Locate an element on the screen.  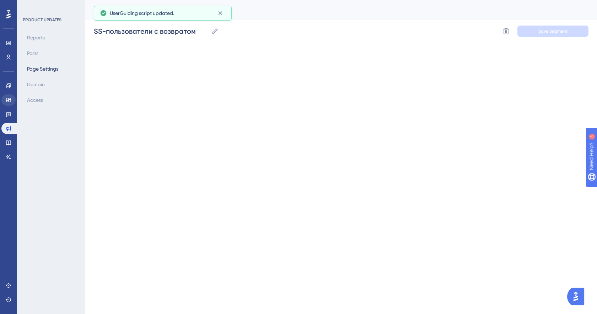
button: Domain is located at coordinates (36, 85).